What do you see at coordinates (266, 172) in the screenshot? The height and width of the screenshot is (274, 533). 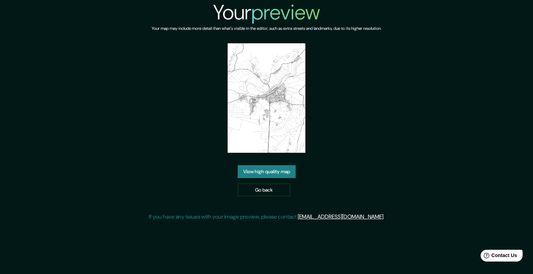 I see `a: View high quality map` at bounding box center [266, 172].